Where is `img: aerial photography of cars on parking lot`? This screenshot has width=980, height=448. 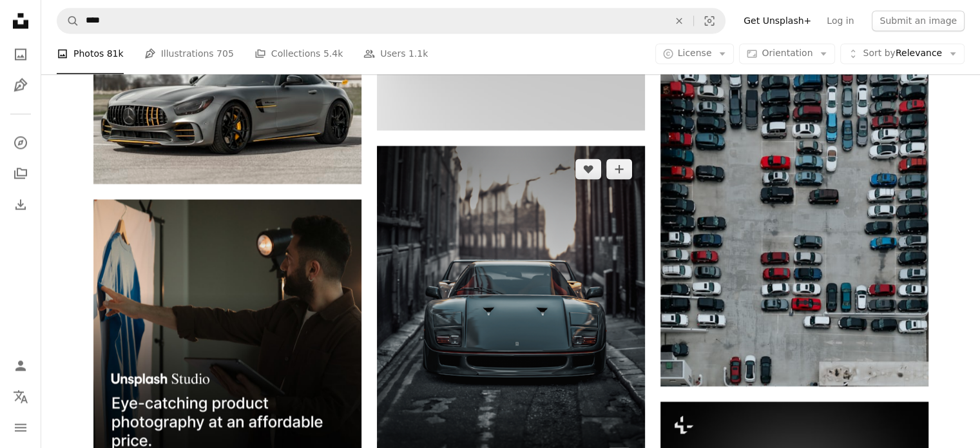
img: aerial photography of cars on parking lot is located at coordinates (794, 219).